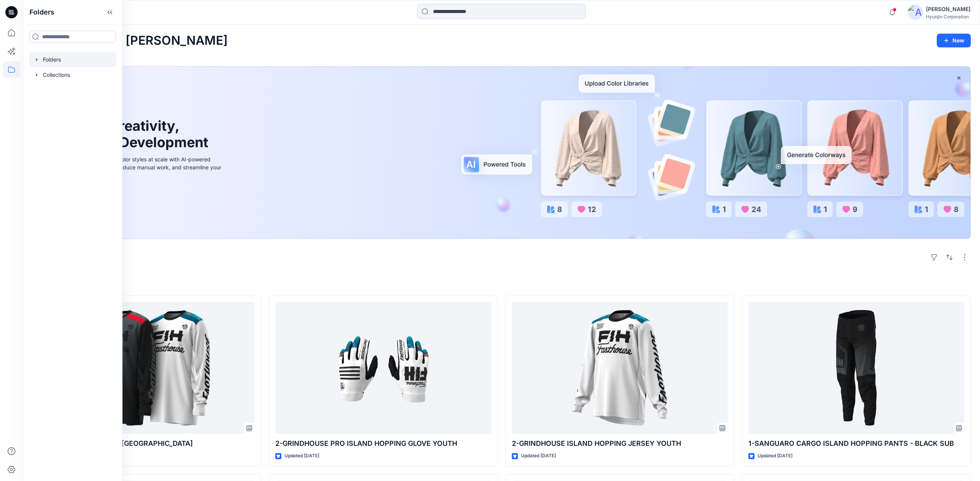  I want to click on h1: Unleash Creativity, Speed Up Development, so click(131, 134).